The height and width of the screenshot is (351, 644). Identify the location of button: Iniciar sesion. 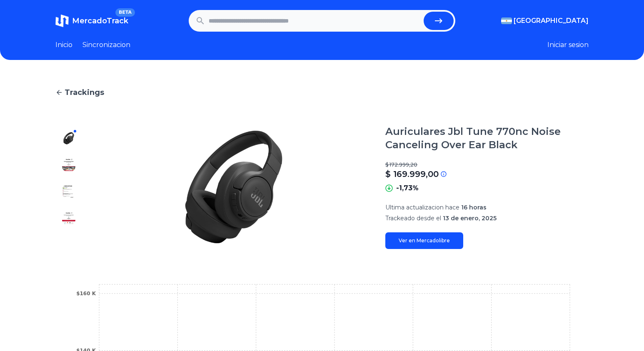
(568, 45).